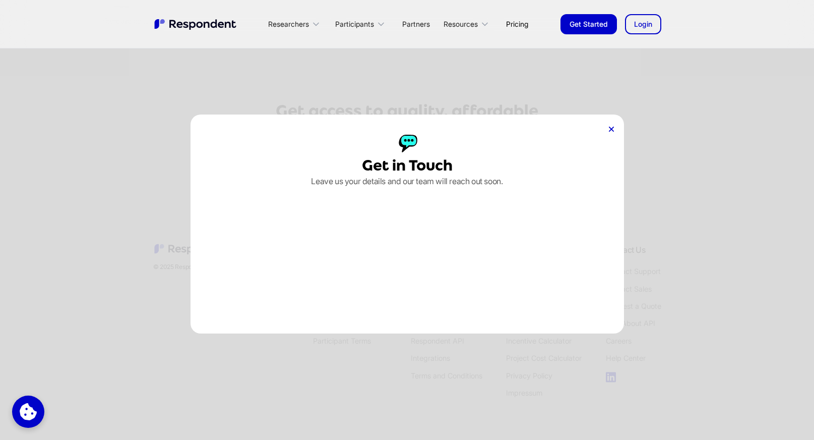 This screenshot has height=440, width=814. Describe the element at coordinates (416, 24) in the screenshot. I see `a: Partners` at that location.